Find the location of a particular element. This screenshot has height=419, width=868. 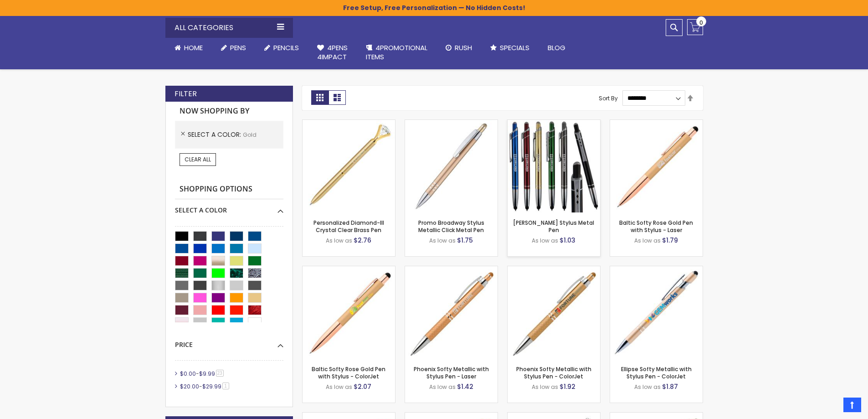

a: Clear All is located at coordinates (198, 160).